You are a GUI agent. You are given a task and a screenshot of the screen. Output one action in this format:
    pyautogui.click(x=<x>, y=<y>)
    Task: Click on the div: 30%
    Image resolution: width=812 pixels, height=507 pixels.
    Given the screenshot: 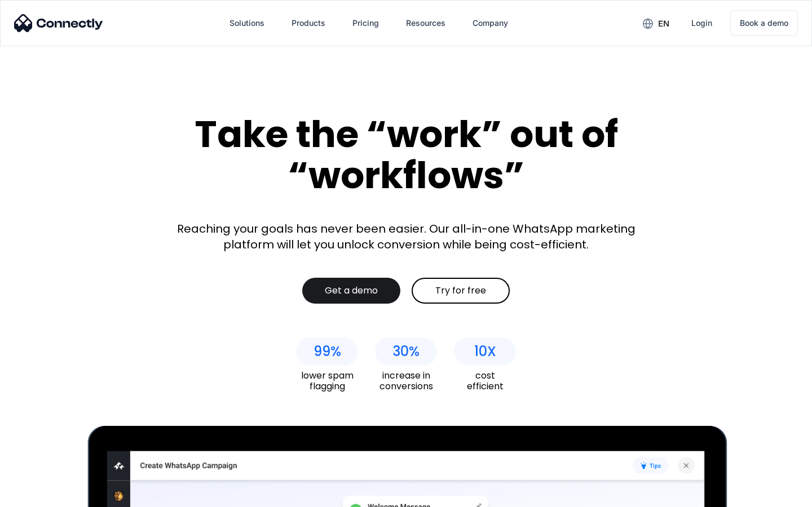 What is the action you would take?
    pyautogui.click(x=406, y=352)
    